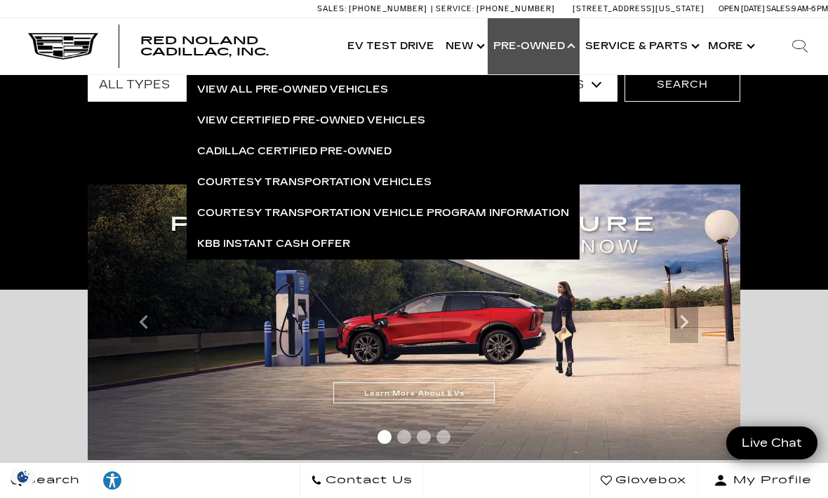 This screenshot has width=828, height=498. What do you see at coordinates (151, 85) in the screenshot?
I see `select: Filter by type` at bounding box center [151, 85].